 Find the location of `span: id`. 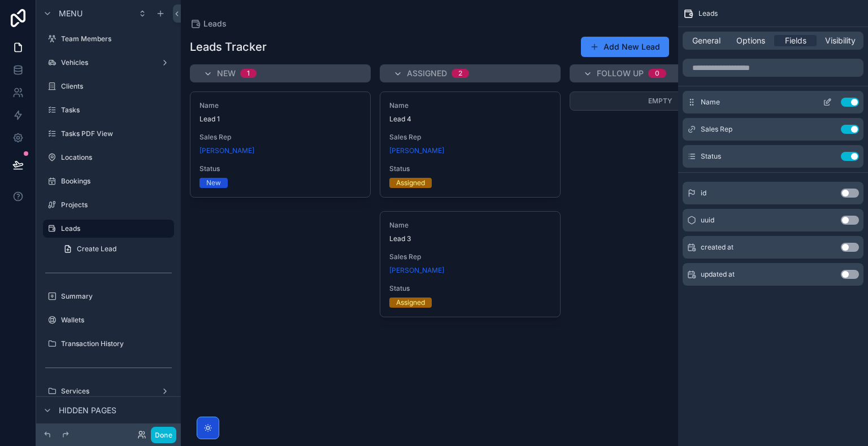

span: id is located at coordinates (703, 193).